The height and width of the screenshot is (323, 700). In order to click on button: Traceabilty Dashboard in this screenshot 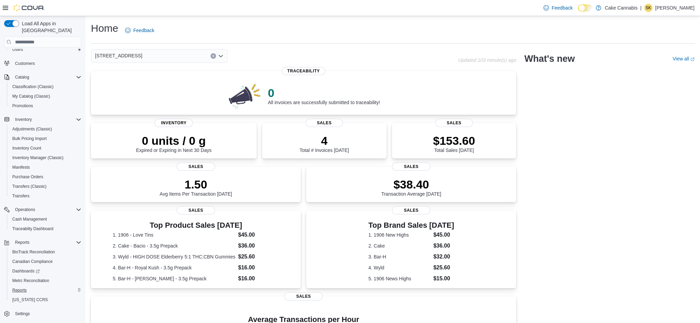, I will do `click(45, 229)`.